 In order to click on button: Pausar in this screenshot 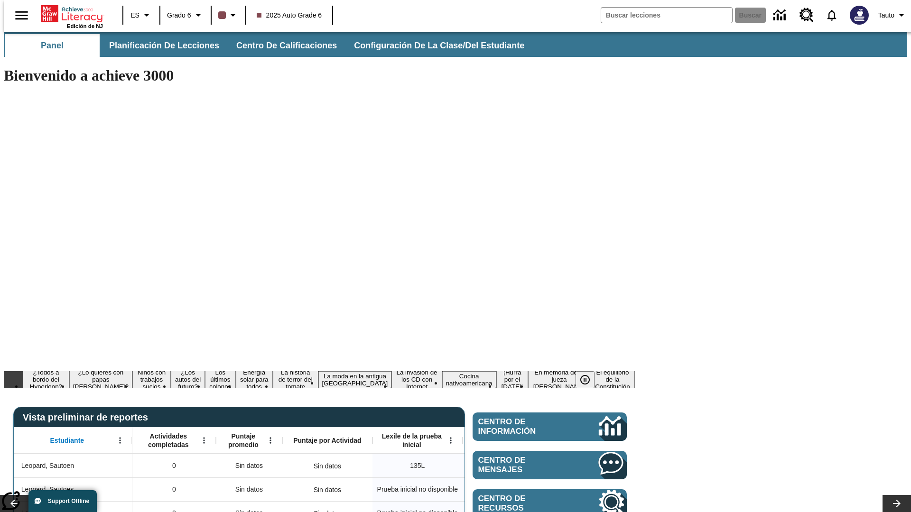, I will do `click(585, 380)`.